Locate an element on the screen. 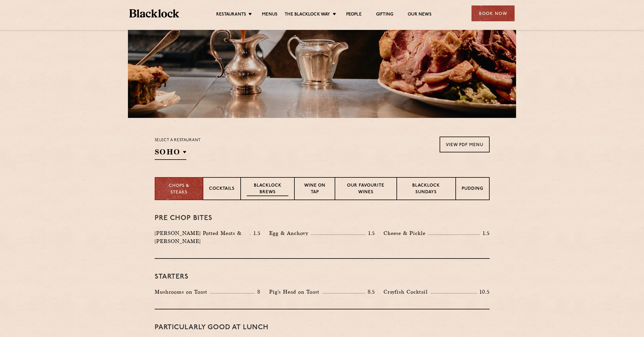 Image resolution: width=644 pixels, height=337 pixels. p: Blacklock Sundays is located at coordinates (426, 189).